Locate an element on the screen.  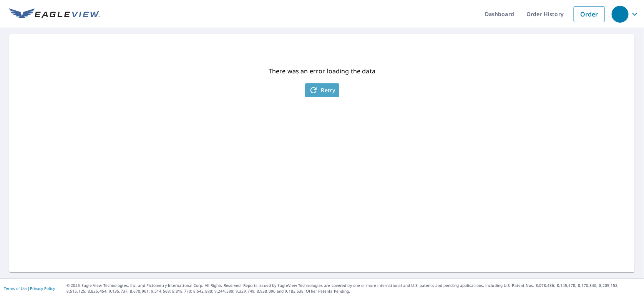
a: Privacy Policy is located at coordinates (42, 288).